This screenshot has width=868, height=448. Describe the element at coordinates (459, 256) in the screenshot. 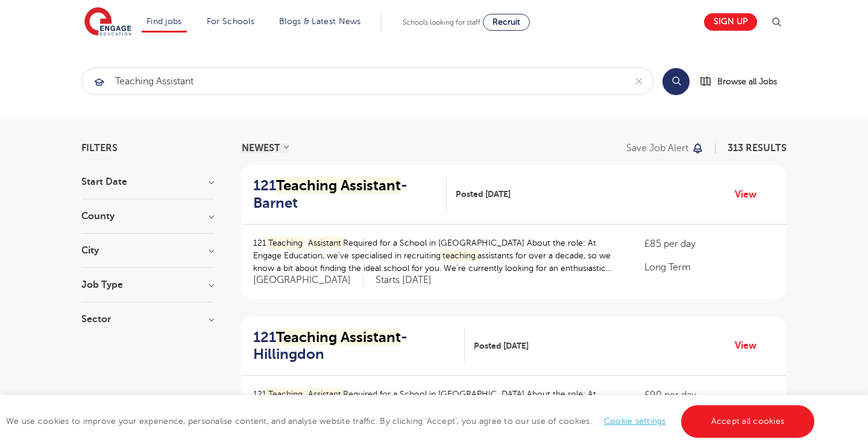

I see `mark: teaching` at that location.